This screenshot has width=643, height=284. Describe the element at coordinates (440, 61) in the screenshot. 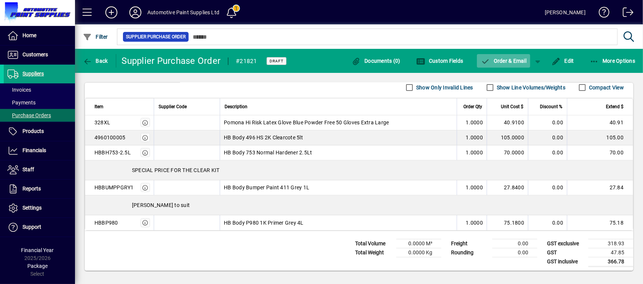

I see `button: Custom Fields` at that location.